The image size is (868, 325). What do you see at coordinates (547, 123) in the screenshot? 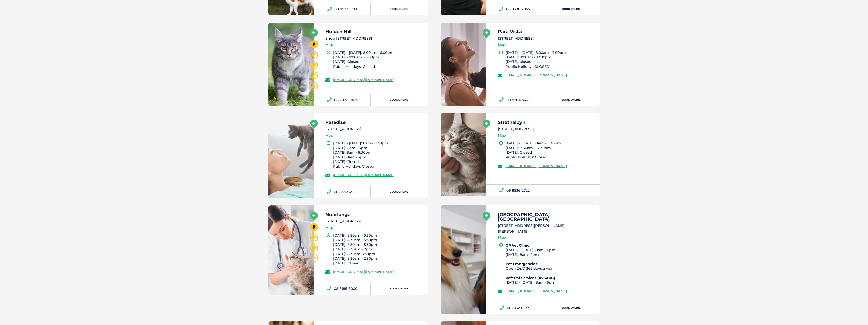
I see `h5: Strathalbyn` at bounding box center [547, 123].